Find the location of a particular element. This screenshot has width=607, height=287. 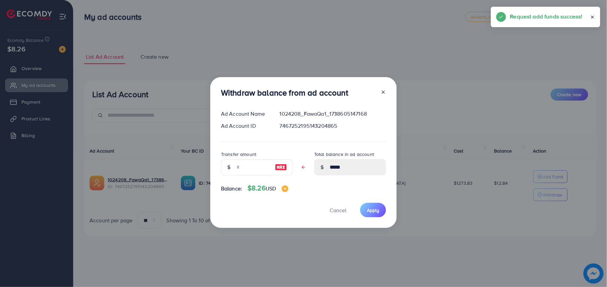

h3: Withdraw balance from ad account is located at coordinates (285, 93).